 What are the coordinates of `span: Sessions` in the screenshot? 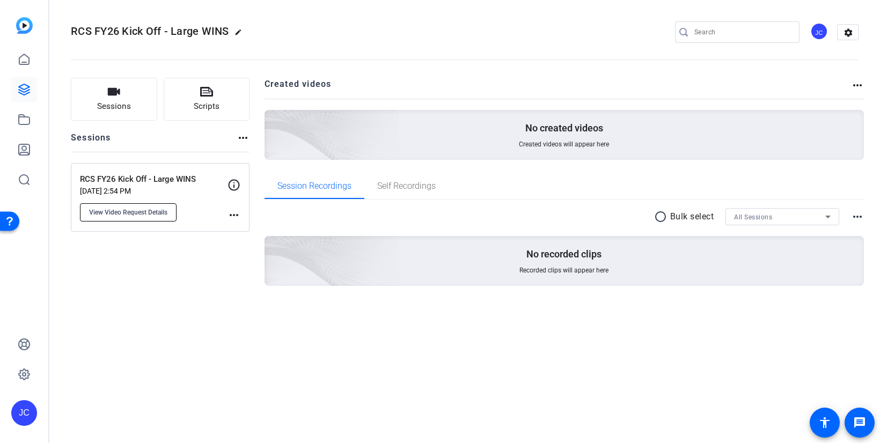 It's located at (114, 106).